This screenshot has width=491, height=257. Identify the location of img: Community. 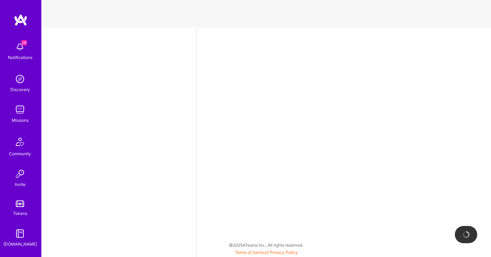
(20, 142).